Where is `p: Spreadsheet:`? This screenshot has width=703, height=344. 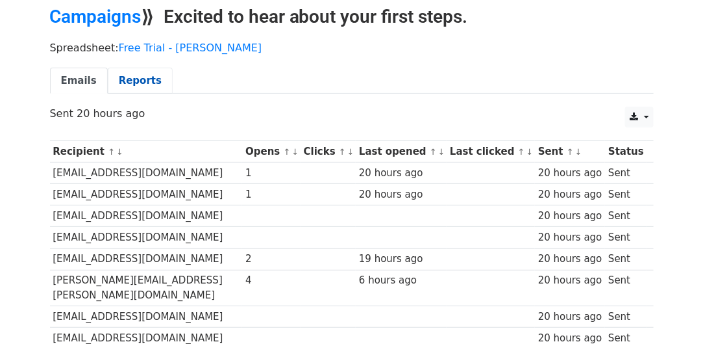
p: Spreadsheet: is located at coordinates (352, 47).